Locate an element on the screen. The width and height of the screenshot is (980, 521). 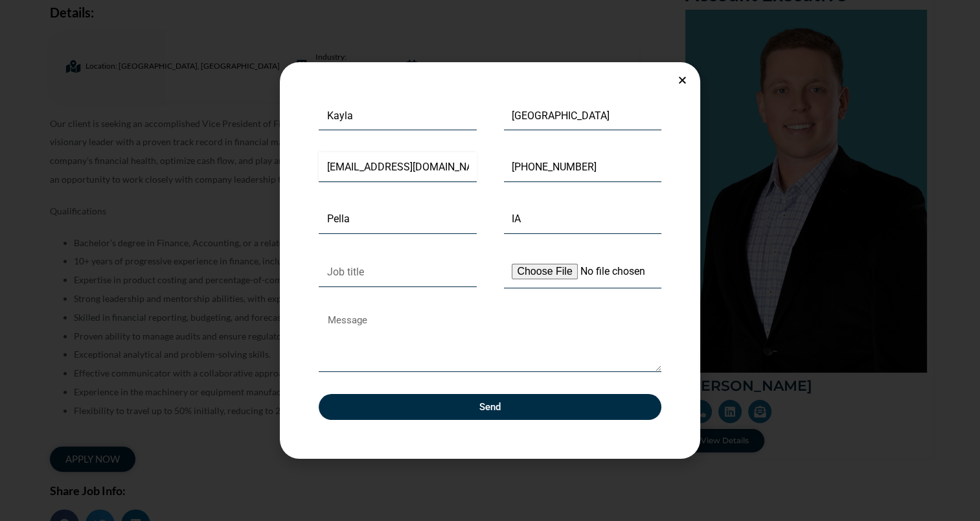
button: Send is located at coordinates (490, 407).